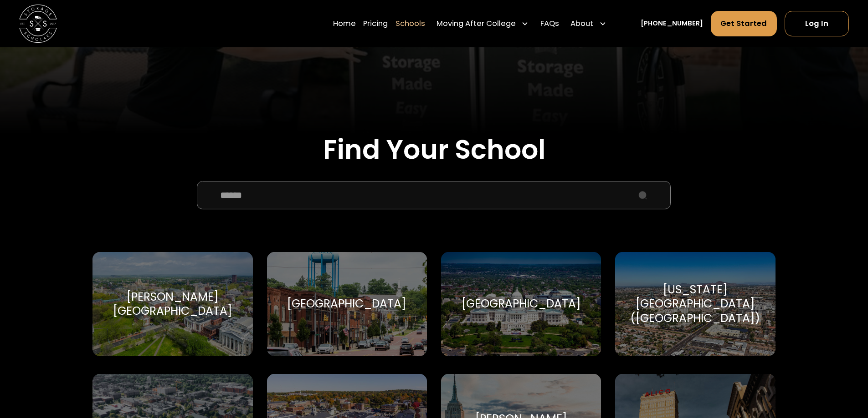  I want to click on a: Log In, so click(816, 24).